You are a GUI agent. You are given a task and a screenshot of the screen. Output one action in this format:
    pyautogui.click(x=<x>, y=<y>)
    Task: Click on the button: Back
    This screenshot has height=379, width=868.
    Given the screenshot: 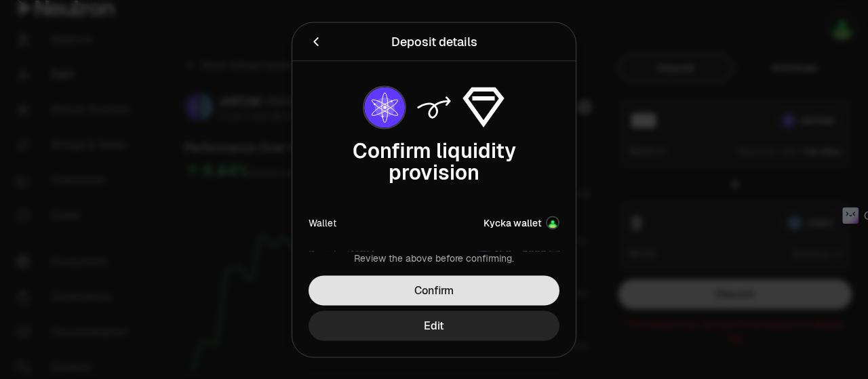 What is the action you would take?
    pyautogui.click(x=316, y=41)
    